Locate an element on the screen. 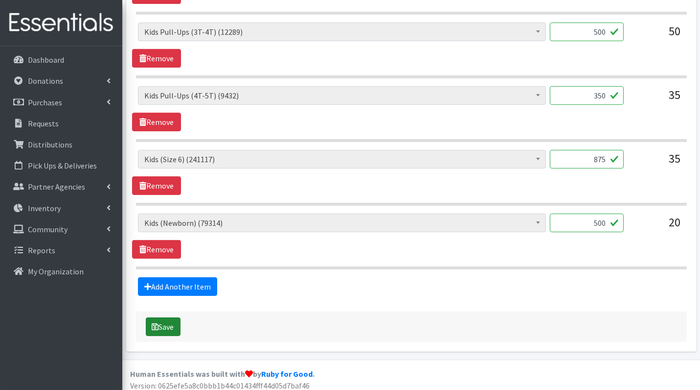 The width and height of the screenshot is (700, 390). div: 50 is located at coordinates (656, 36).